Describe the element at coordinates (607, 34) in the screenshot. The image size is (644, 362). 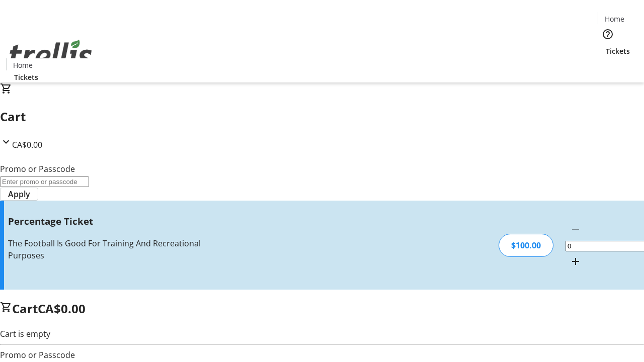
I see `button: Help` at that location.